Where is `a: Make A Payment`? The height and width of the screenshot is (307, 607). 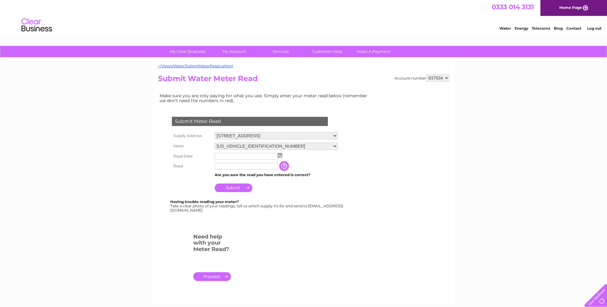 a: Make A Payment is located at coordinates (373, 51).